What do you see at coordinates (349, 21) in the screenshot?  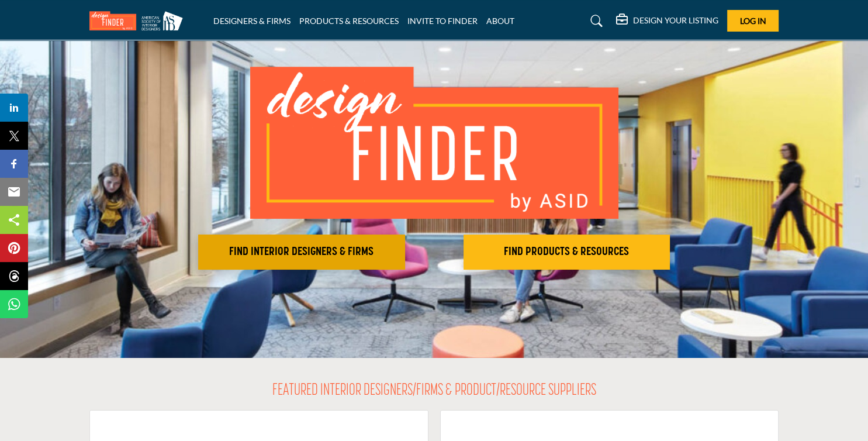 I see `a: PRODUCTS & RESOURCES` at bounding box center [349, 21].